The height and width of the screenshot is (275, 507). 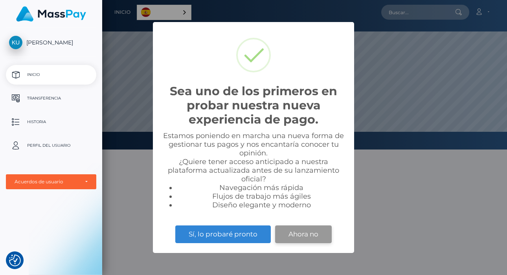 What do you see at coordinates (15, 260) in the screenshot?
I see `button: Consent Preferences` at bounding box center [15, 260].